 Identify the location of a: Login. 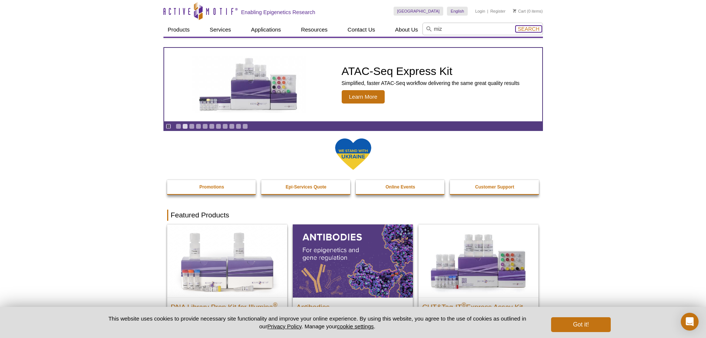
(480, 11).